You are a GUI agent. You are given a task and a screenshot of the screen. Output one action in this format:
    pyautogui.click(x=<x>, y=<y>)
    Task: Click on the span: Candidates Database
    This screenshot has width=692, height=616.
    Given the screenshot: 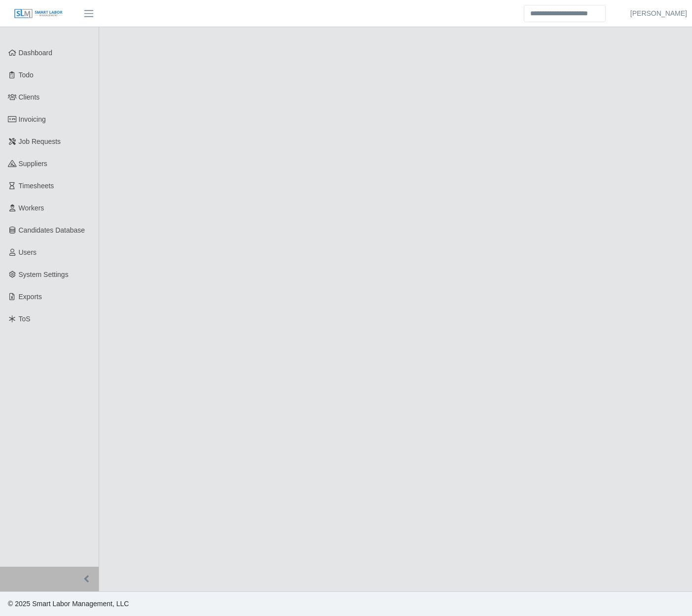 What is the action you would take?
    pyautogui.click(x=52, y=230)
    